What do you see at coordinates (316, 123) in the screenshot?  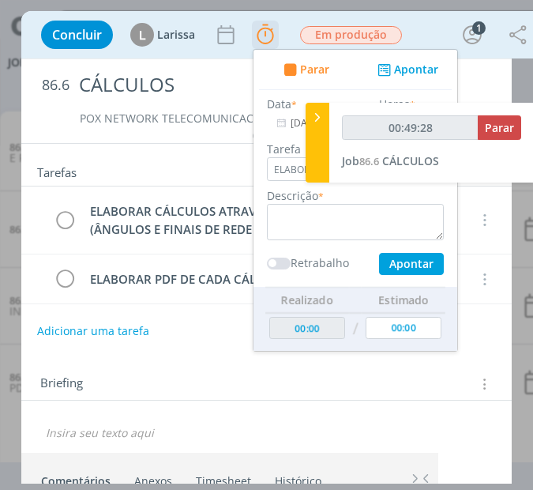 I see `input: Data` at bounding box center [316, 123].